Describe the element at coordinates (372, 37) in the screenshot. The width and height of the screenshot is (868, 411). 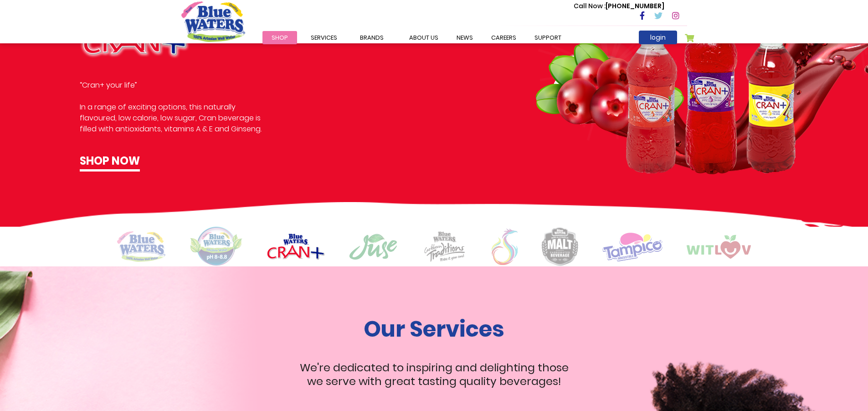
I see `span: Brands` at that location.